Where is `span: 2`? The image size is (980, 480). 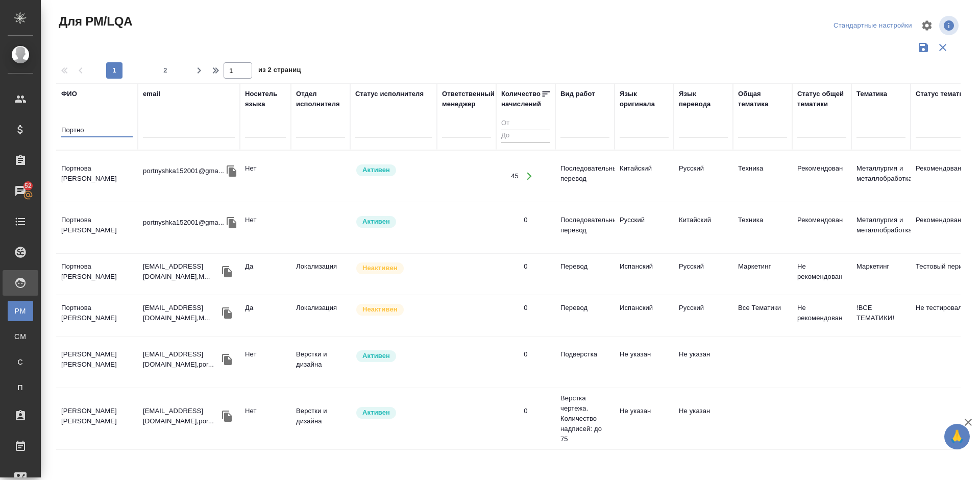
span: 2 is located at coordinates (165, 71).